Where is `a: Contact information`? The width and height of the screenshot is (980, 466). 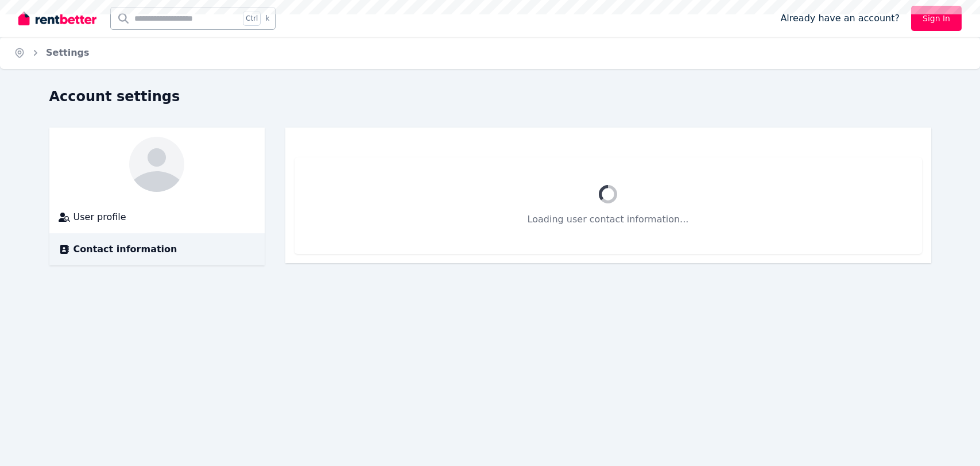 a: Contact information is located at coordinates (157, 249).